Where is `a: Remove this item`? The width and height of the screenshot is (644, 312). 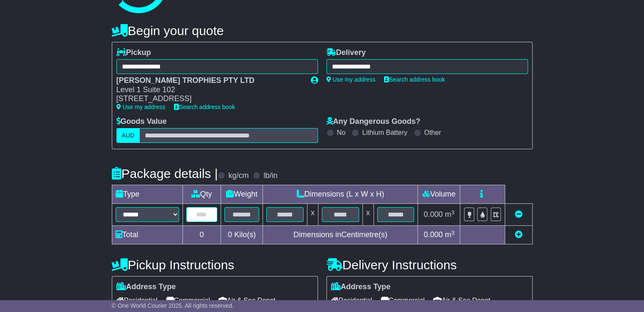
a: Remove this item is located at coordinates (519, 214).